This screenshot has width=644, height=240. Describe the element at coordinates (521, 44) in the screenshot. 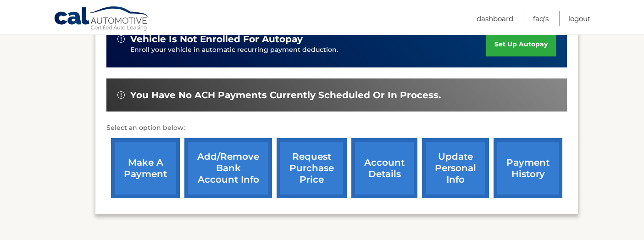

I see `a: set up autopay` at that location.